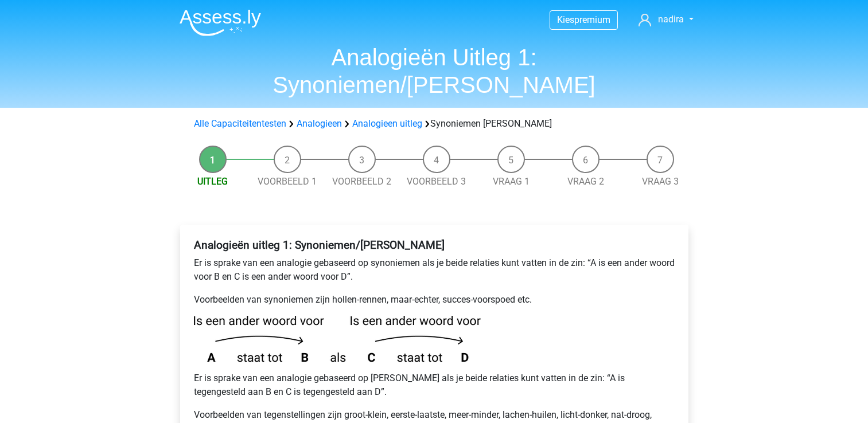 The height and width of the screenshot is (423, 868). I want to click on a: Analogieen, so click(319, 123).